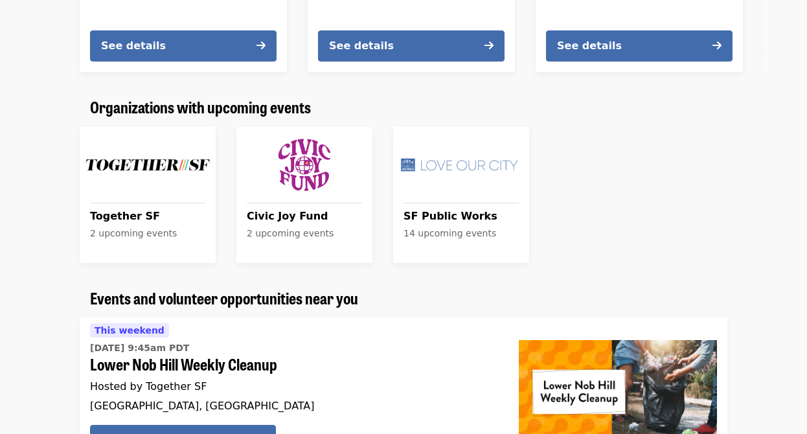 This screenshot has height=434, width=807. I want to click on span: Lower Nob Hill Weekly Cleanup, so click(294, 364).